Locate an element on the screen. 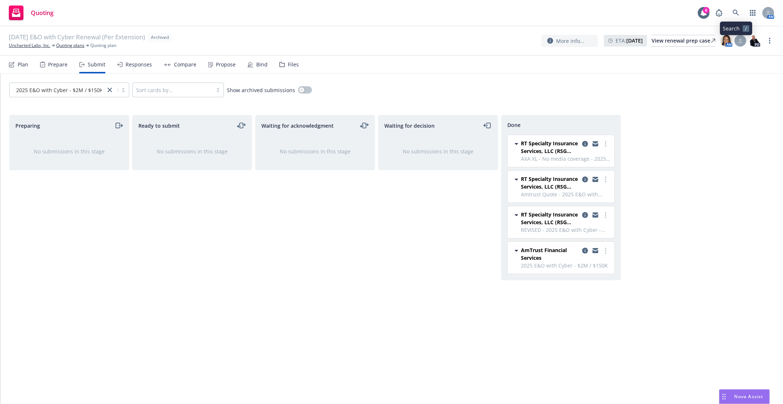 This screenshot has height=404, width=783. a: moveLeft is located at coordinates (488, 126).